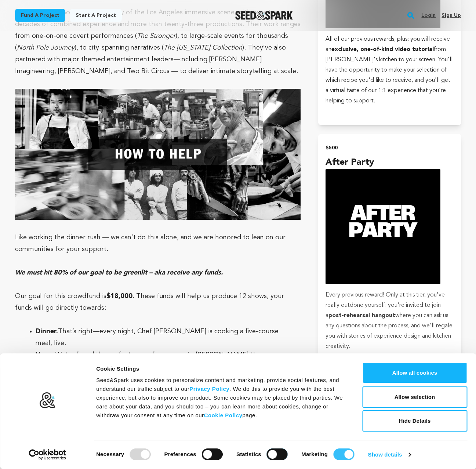 The height and width of the screenshot is (469, 476). Describe the element at coordinates (45, 48) in the screenshot. I see `em: North Pole Journey` at that location.